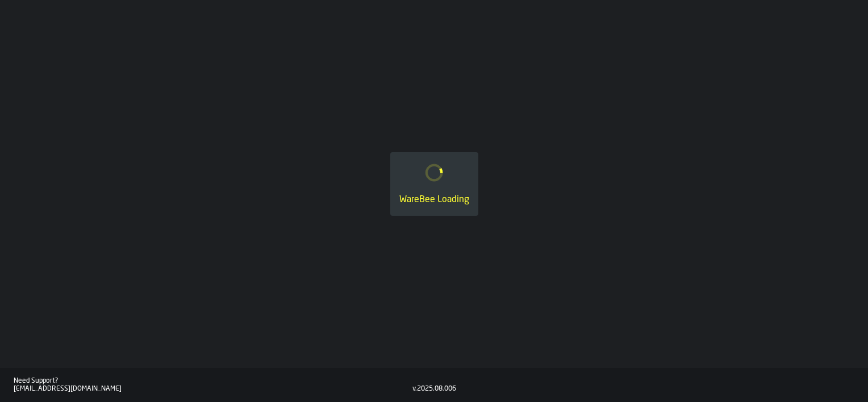 Image resolution: width=868 pixels, height=402 pixels. I want to click on div: v., so click(415, 389).